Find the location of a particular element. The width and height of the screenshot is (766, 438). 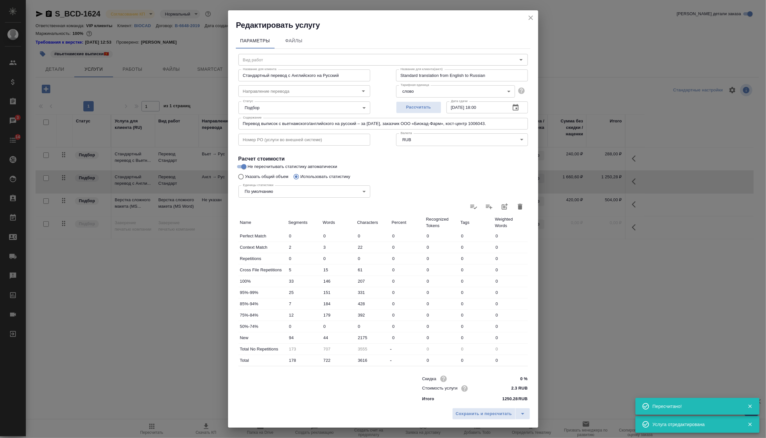

div: RUB is located at coordinates (462, 139).